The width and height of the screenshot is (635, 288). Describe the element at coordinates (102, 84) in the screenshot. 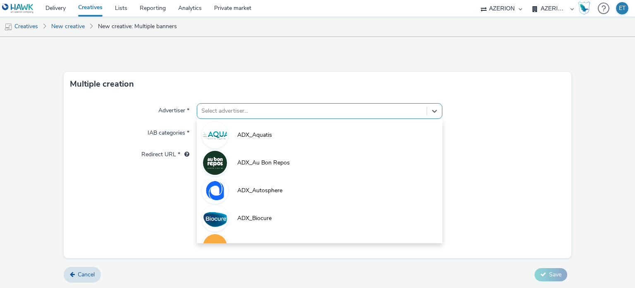

I see `h3: Multiple creation` at that location.